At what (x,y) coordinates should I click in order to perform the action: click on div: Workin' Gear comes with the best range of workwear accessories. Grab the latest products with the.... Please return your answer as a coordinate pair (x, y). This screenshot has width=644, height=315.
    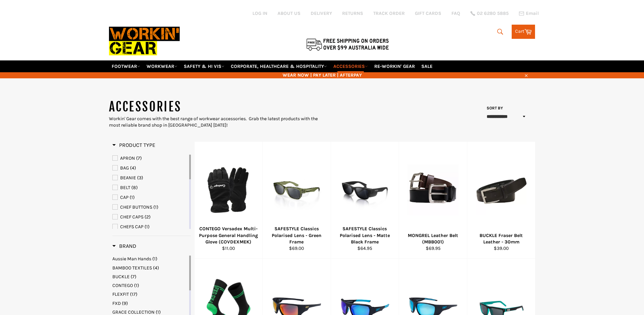
    Looking at the image, I should click on (215, 122).